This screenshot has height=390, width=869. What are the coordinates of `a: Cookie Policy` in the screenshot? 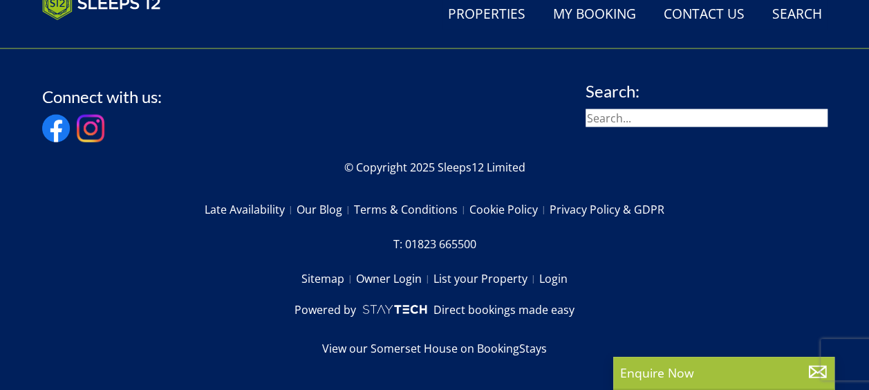 It's located at (510, 209).